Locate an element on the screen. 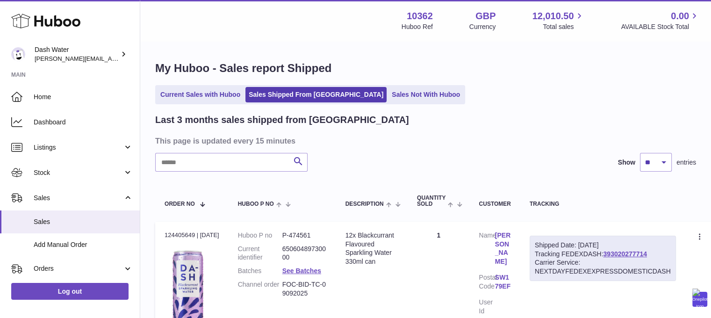 Image resolution: width=711 pixels, height=318 pixels. span: Description is located at coordinates (364, 204).